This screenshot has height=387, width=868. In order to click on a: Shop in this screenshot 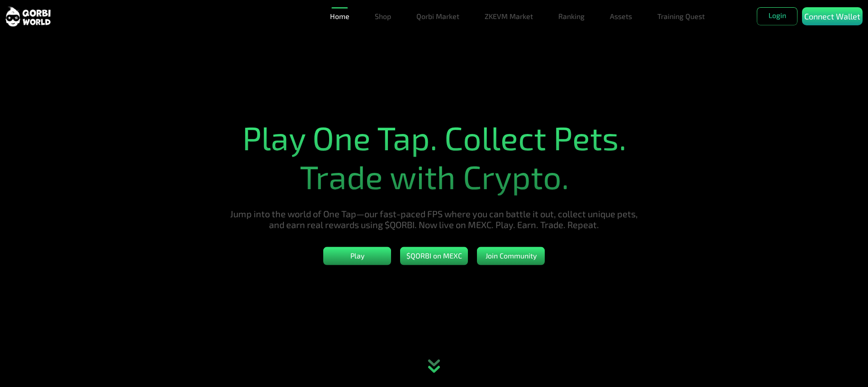, I will do `click(383, 16)`.